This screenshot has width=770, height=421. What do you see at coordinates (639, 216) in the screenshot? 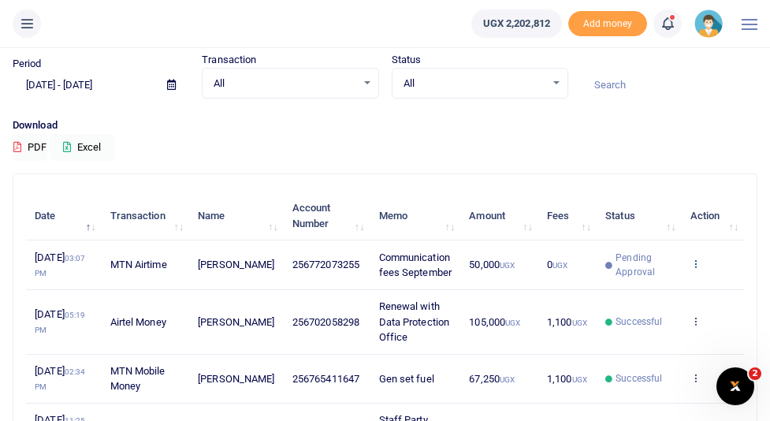
I see `th: Status: activate to sort column ascending` at bounding box center [639, 216].